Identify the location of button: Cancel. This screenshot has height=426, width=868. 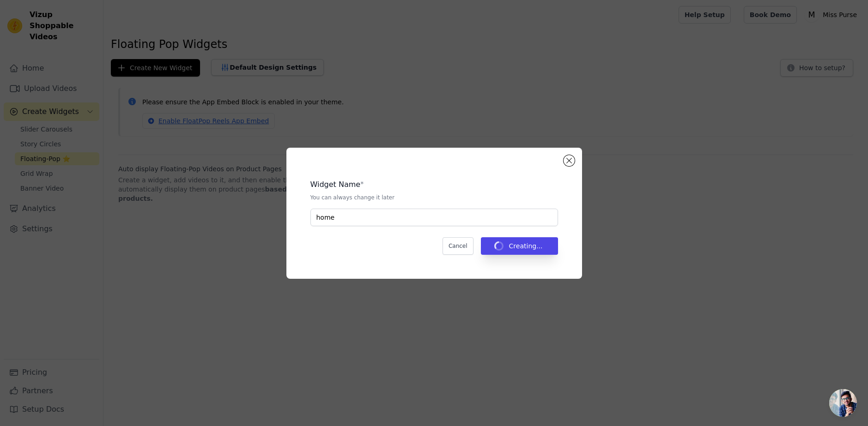
(458, 246).